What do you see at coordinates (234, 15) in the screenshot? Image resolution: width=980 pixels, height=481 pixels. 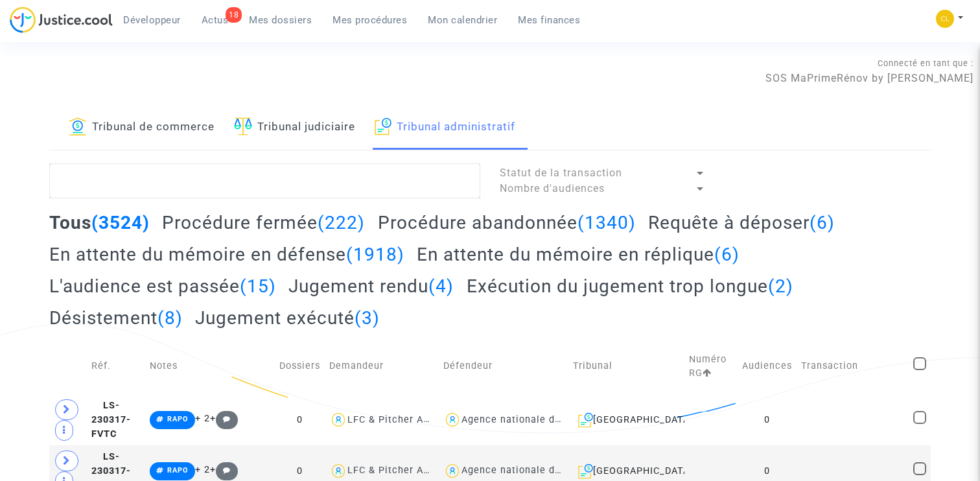 I see `div: 18` at bounding box center [234, 15].